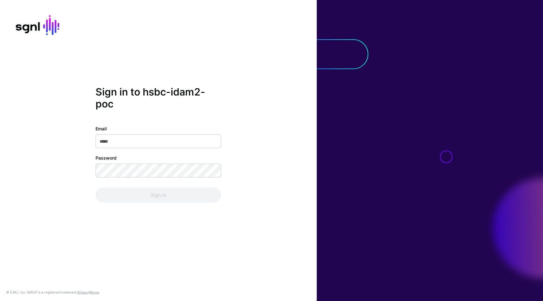  I want to click on h2: Sign in to hsbc-idam2-poc, so click(158, 98).